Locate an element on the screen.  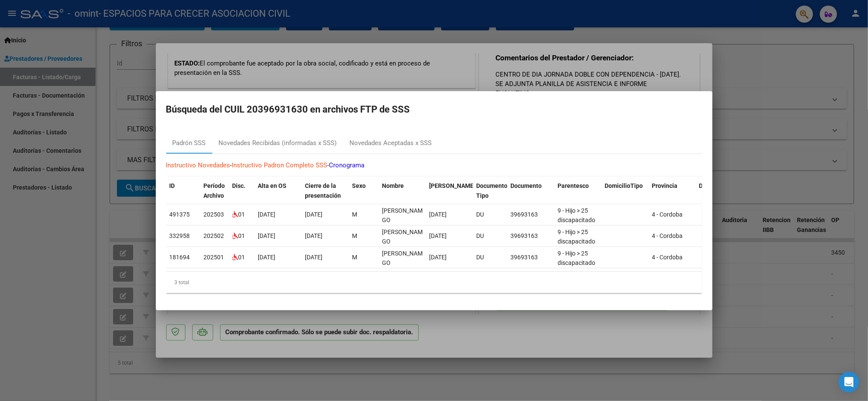
span: Período Archivo is located at coordinates (215, 191).